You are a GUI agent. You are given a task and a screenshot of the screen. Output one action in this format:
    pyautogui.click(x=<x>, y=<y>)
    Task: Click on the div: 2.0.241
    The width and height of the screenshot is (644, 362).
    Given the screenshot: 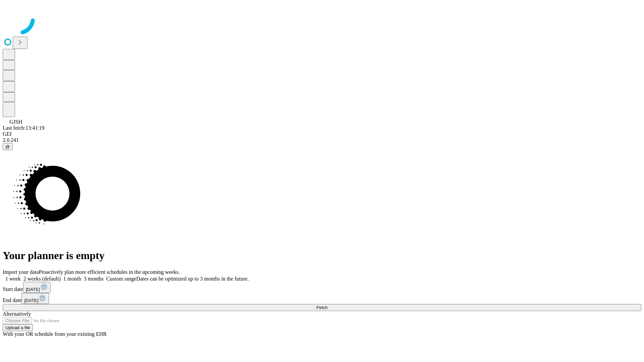 What is the action you would take?
    pyautogui.click(x=322, y=140)
    